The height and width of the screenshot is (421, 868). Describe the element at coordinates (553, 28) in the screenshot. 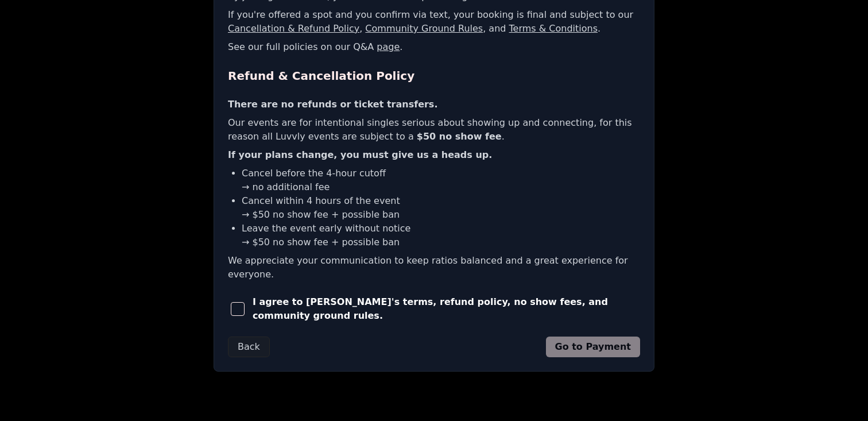

I see `a: Terms & Conditions` at that location.